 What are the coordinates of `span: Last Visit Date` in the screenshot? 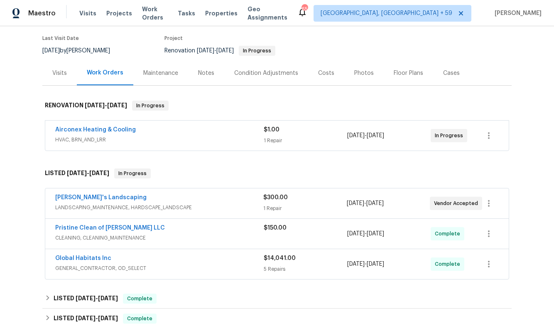 It's located at (61, 38).